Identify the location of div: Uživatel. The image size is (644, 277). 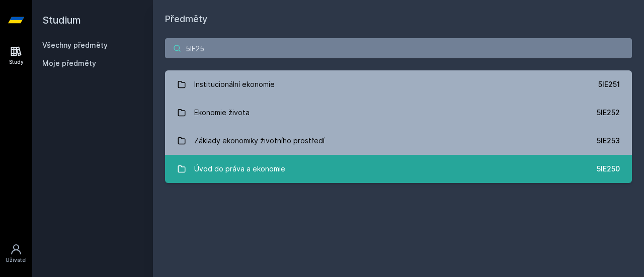
(16, 260).